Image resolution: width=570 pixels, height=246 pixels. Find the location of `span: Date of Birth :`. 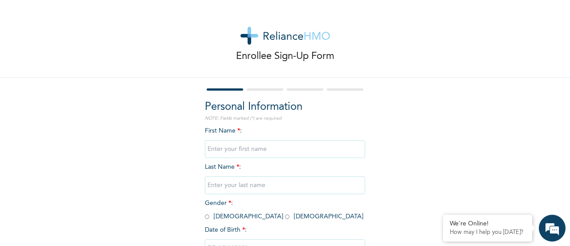

span: Date of Birth : is located at coordinates (226, 229).